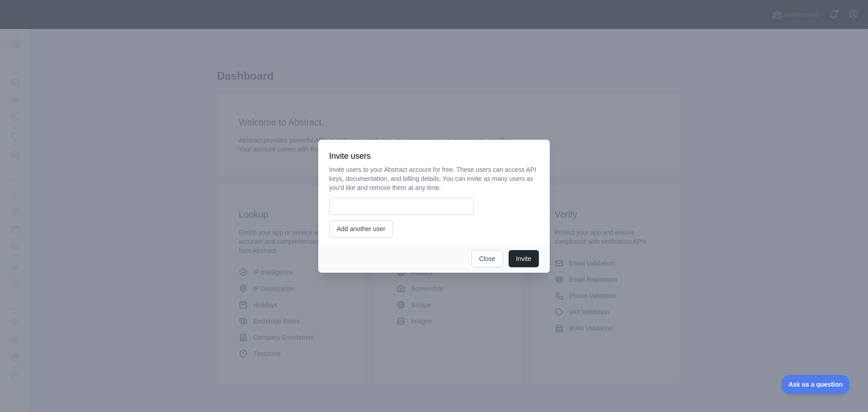 The width and height of the screenshot is (868, 412). Describe the element at coordinates (434, 178) in the screenshot. I see `p: Invite users to your Abstract account for free. These users can access API keys, documentation, a...` at that location.